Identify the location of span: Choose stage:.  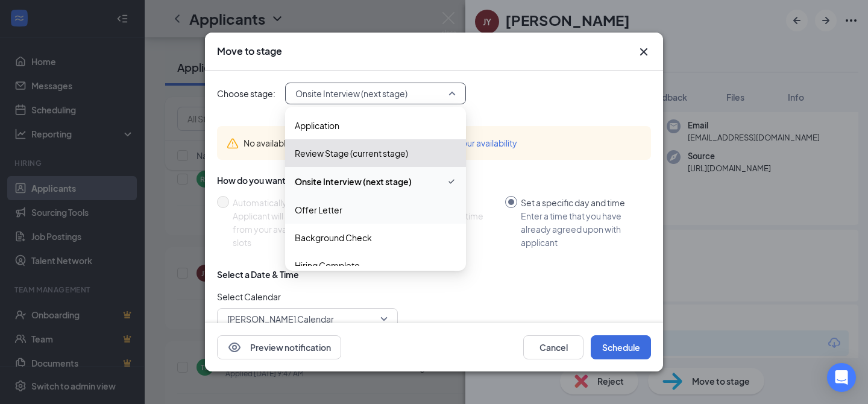
(246, 94).